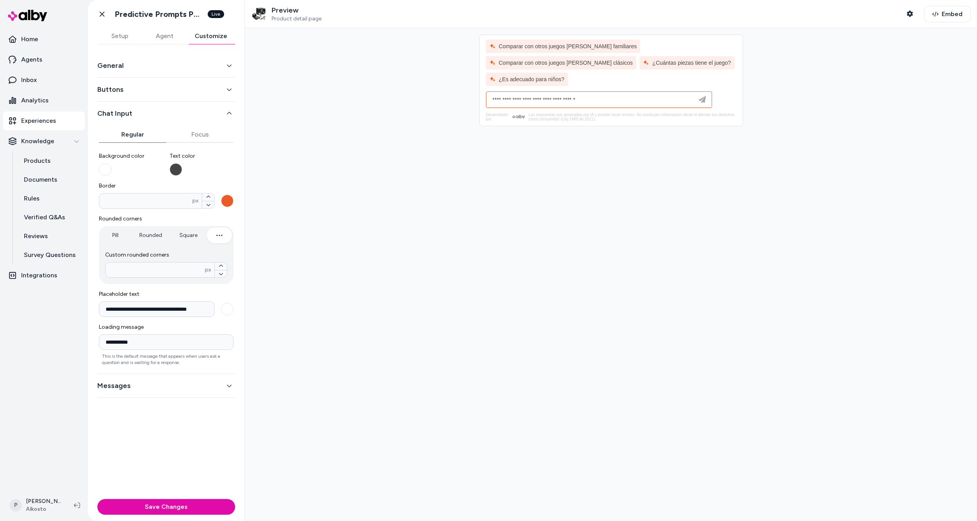 This screenshot has height=521, width=977. Describe the element at coordinates (296, 10) in the screenshot. I see `p: Preview` at that location.